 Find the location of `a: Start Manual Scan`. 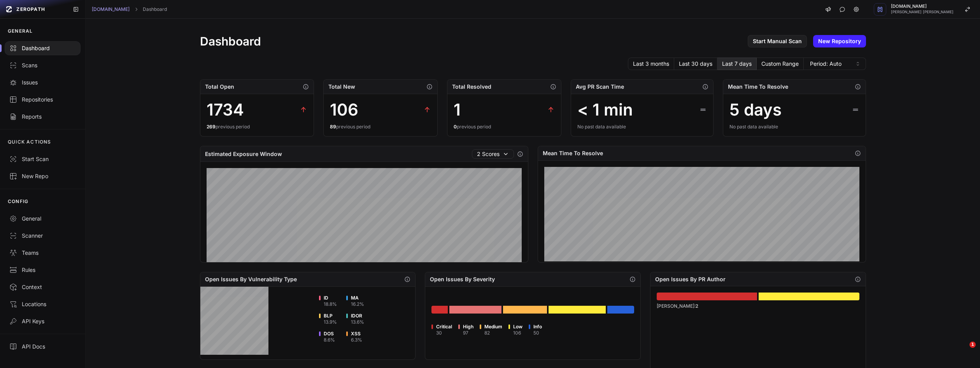

a: Start Manual Scan is located at coordinates (777, 42).